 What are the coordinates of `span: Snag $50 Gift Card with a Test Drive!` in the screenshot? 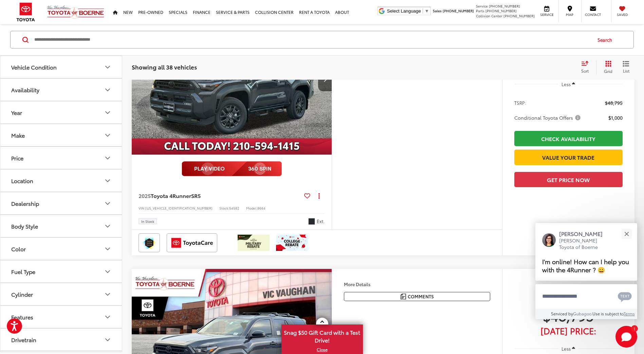 It's located at (322, 335).